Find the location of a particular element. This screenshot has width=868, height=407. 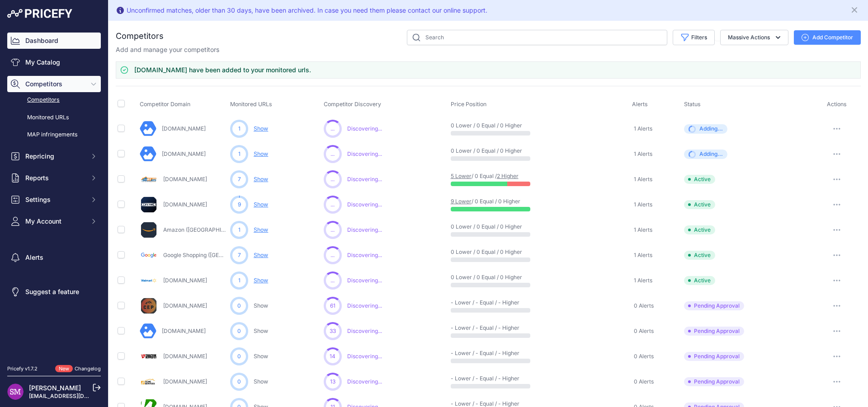

span: 0 Alerts is located at coordinates (644, 306).